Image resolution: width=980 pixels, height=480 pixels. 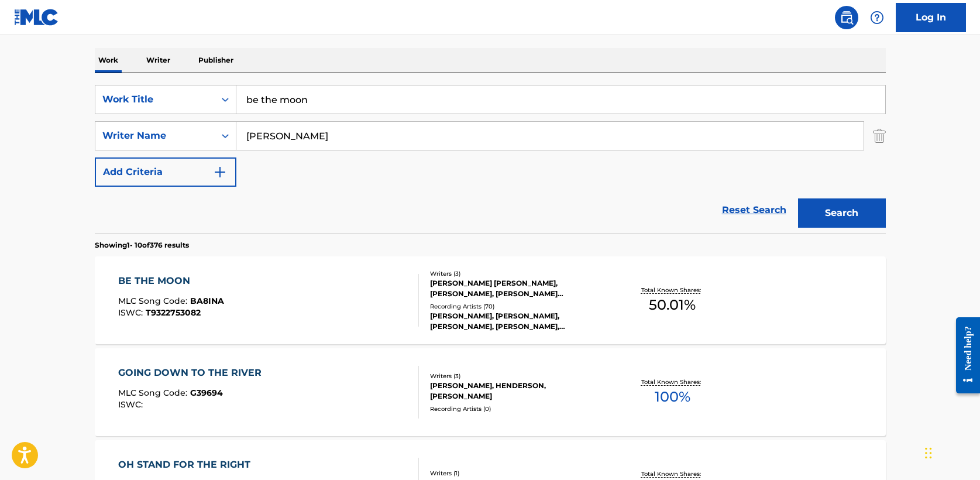 I want to click on div: BE THE MOON, so click(x=171, y=281).